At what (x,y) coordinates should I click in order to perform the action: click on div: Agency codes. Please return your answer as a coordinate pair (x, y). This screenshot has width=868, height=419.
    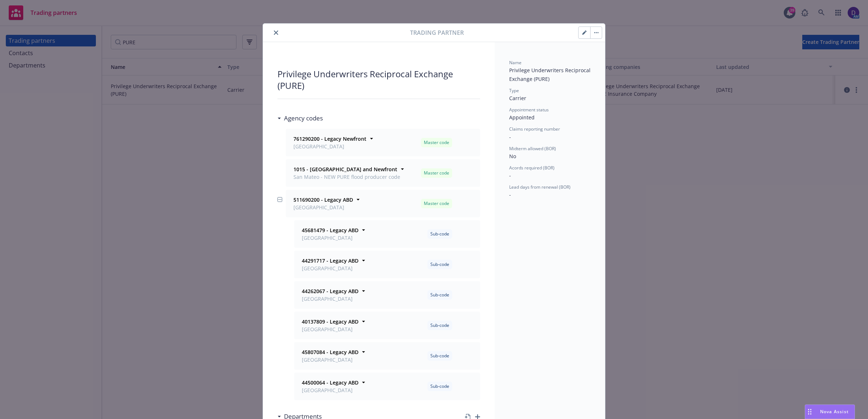
    Looking at the image, I should click on (300, 118).